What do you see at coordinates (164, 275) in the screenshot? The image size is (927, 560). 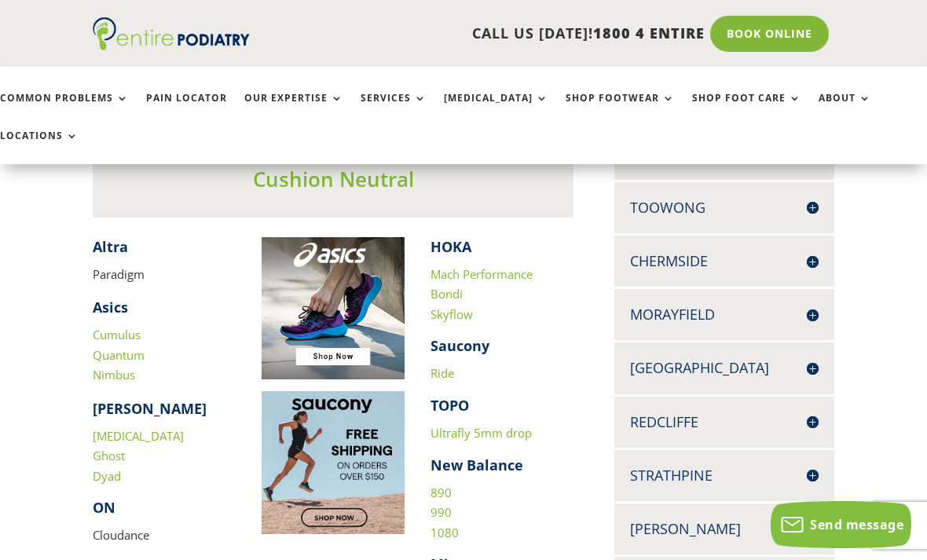 I see `p: Paradigm` at bounding box center [164, 275].